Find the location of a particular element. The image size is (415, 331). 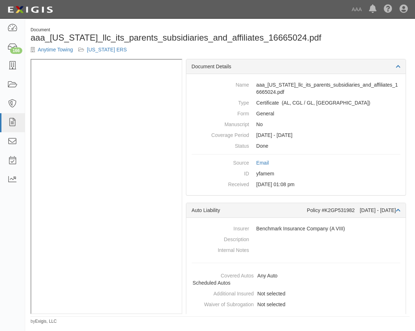

dt: Internal Notes is located at coordinates (220, 249).